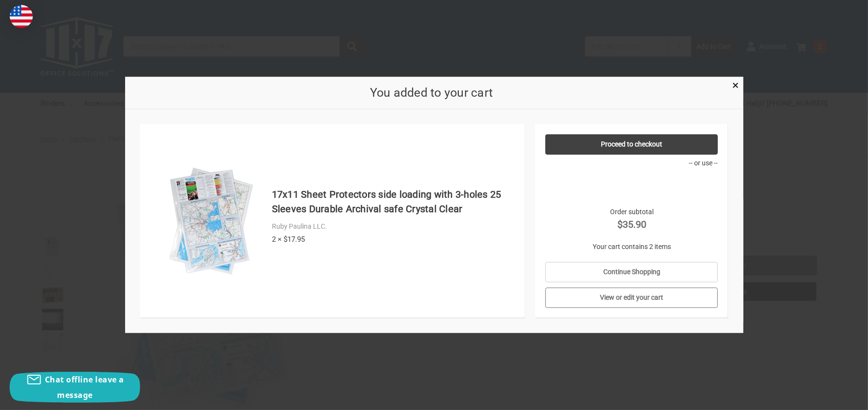 This screenshot has width=868, height=410. Describe the element at coordinates (393, 239) in the screenshot. I see `div: 2 × $17.95` at that location.